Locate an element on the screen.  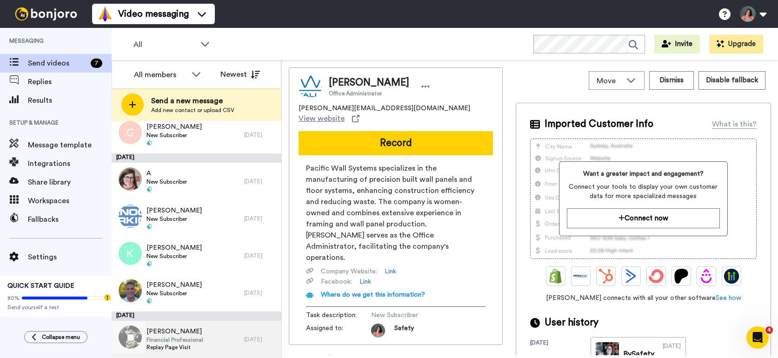
span: Financial Professional is located at coordinates (175, 340).